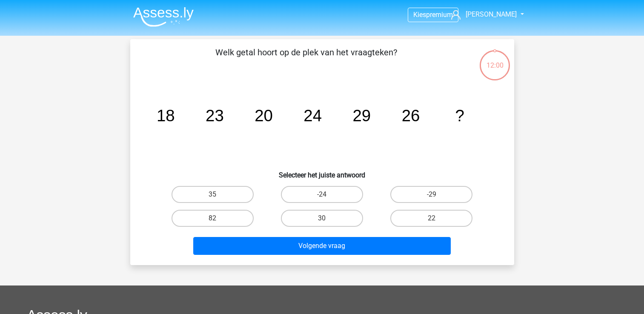 This screenshot has width=644, height=314. Describe the element at coordinates (212, 194) in the screenshot. I see `label: 35` at that location.